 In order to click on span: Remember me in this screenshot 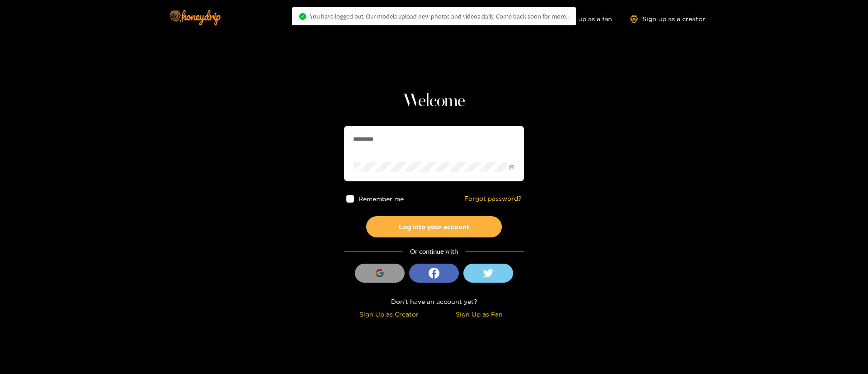, I will do `click(381, 199)`.